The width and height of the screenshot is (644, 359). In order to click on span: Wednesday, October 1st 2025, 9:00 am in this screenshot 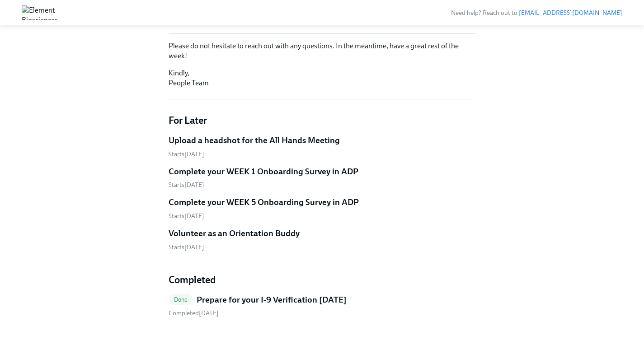, I will do `click(186, 185)`.